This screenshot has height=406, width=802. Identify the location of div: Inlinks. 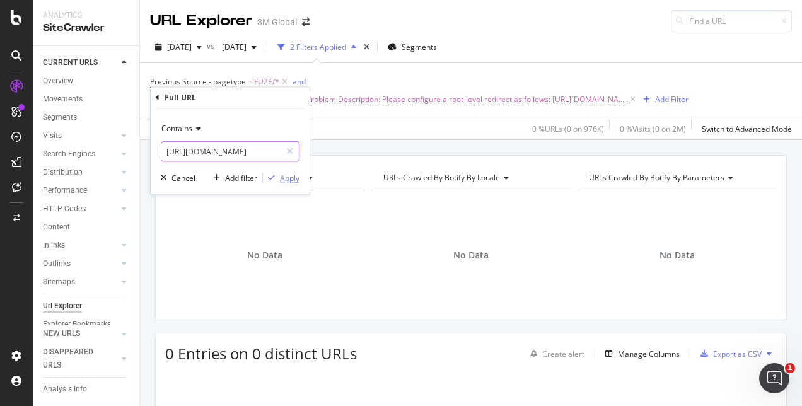
(54, 245).